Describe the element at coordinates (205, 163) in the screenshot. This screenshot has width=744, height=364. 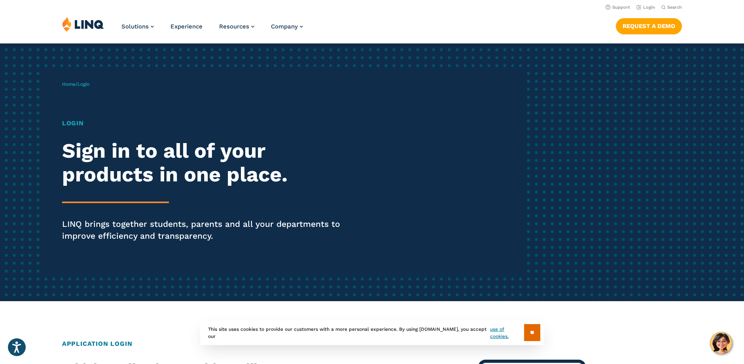
I see `h2: Sign in to all of your products in one place.` at that location.